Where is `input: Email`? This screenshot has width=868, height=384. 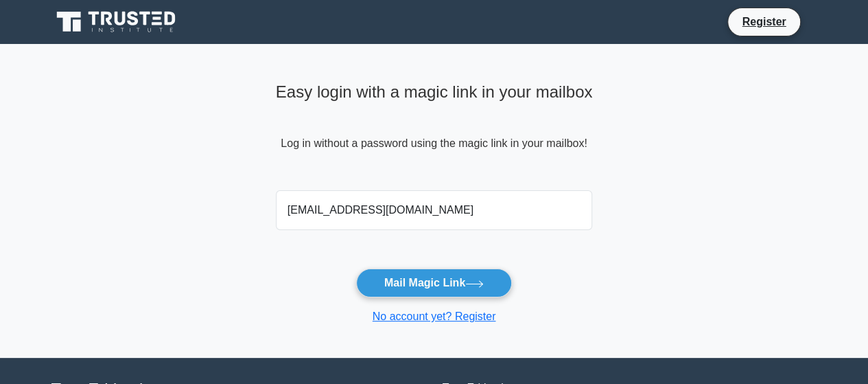
input: Email is located at coordinates (434, 210).